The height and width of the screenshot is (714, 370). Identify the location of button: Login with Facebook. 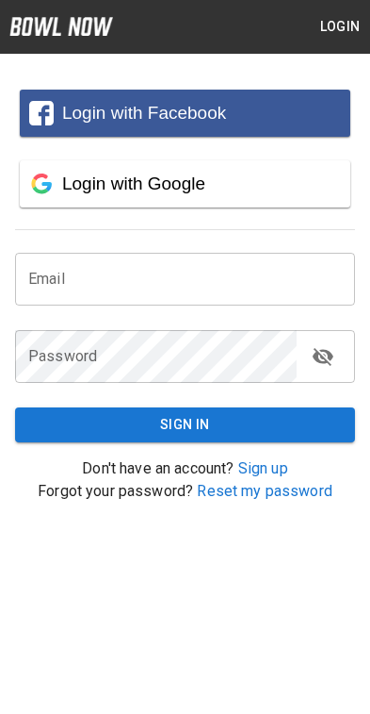
(185, 113).